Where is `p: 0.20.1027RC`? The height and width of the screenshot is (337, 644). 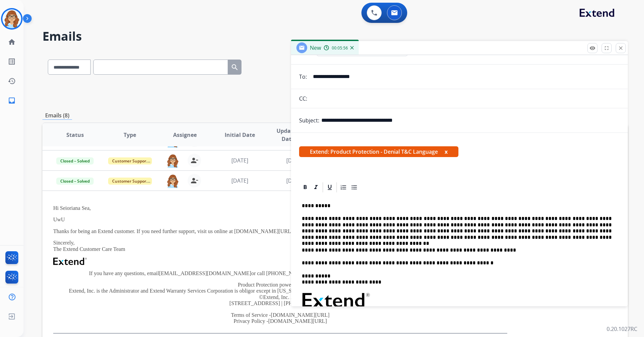
p: 0.20.1027RC is located at coordinates (621, 329).